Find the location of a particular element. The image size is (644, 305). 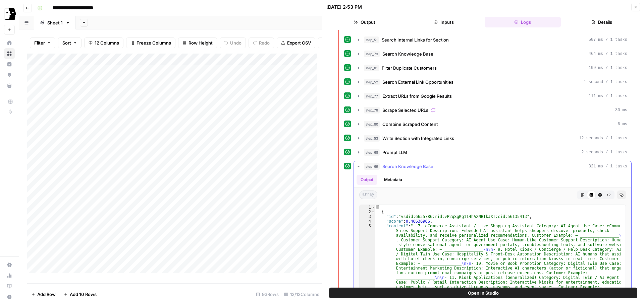

a: Opportunities is located at coordinates (9, 75).